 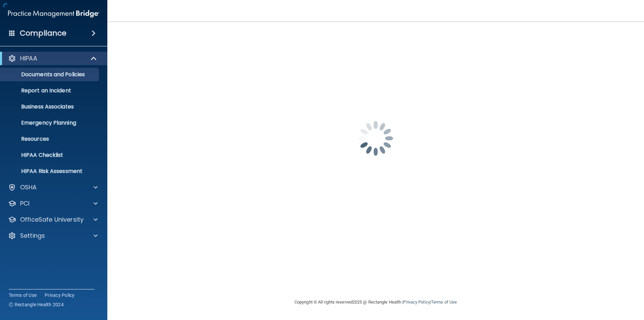 I want to click on a: Settings, so click(x=53, y=236).